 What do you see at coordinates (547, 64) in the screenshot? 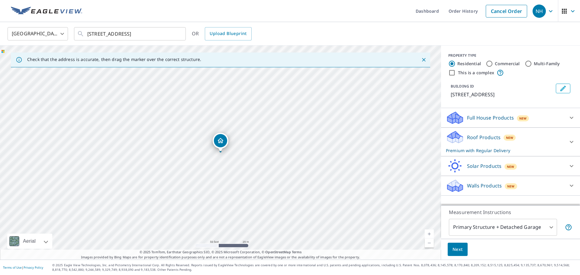
I see `label: Multi-Family` at bounding box center [547, 64].